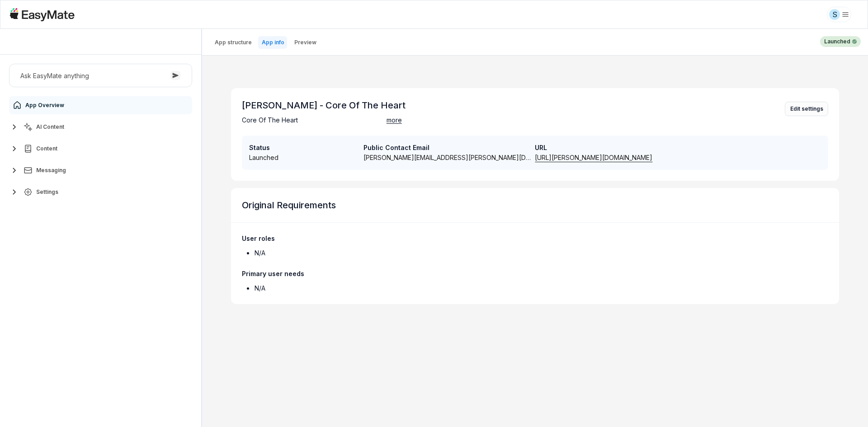 The height and width of the screenshot is (427, 868). Describe the element at coordinates (101, 192) in the screenshot. I see `button: Settings` at that location.